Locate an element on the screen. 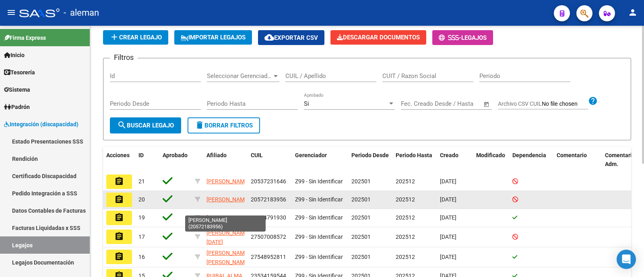 The image size is (644, 277). span: IMPORTAR LEGAJOS is located at coordinates (213, 37).